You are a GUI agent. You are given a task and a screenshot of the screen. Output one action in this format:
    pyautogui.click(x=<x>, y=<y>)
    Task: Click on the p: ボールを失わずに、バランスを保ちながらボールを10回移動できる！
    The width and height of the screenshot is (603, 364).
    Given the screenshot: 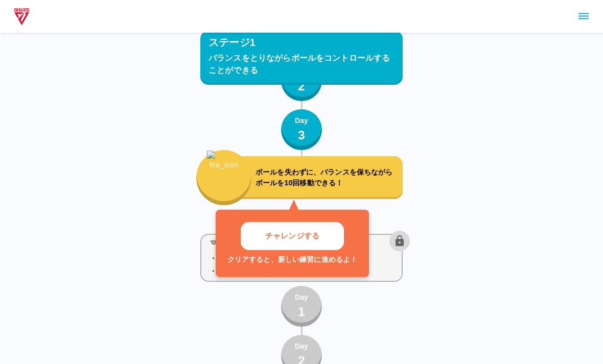 What is the action you would take?
    pyautogui.click(x=327, y=178)
    